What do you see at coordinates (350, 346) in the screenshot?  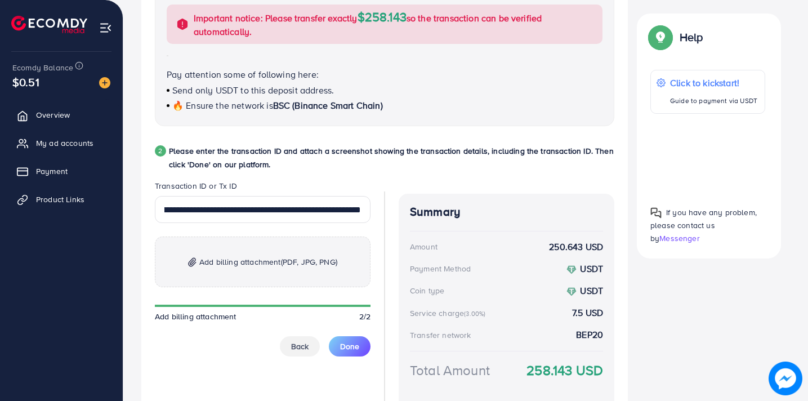 I see `button: Done` at bounding box center [350, 346].